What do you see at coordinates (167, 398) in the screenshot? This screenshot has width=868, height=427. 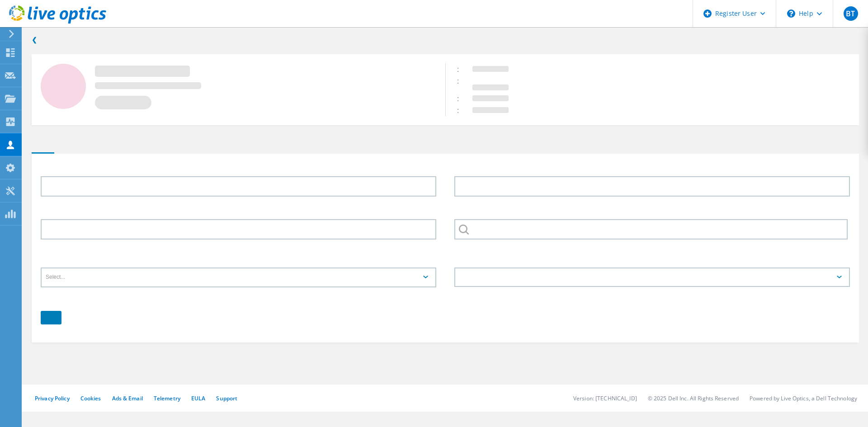 I see `a: Telemetry` at bounding box center [167, 398].